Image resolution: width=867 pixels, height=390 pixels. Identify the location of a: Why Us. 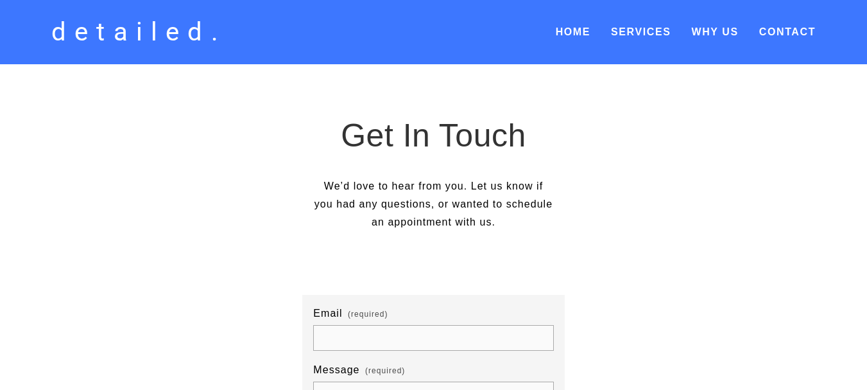
(715, 31).